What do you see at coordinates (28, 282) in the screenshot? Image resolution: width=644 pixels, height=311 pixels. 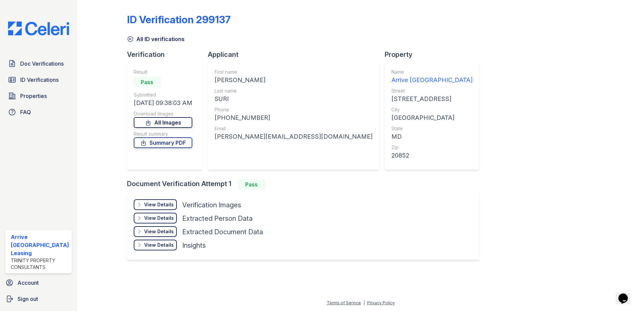 I see `span: Account` at bounding box center [28, 282].